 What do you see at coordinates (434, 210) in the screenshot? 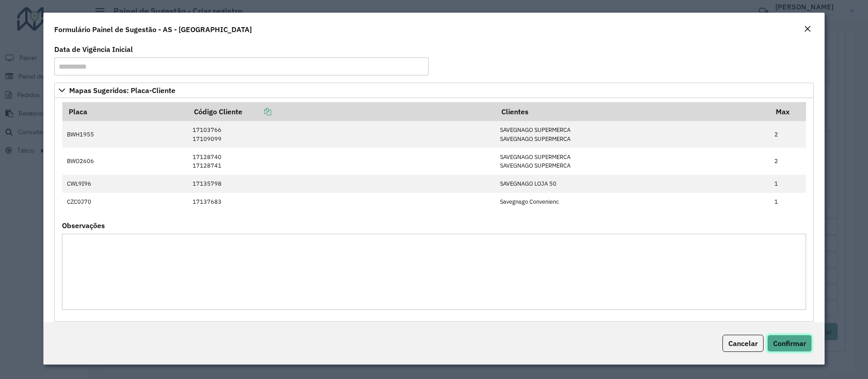
I see `div: Mapas Sugeridos: Placa-Cliente` at bounding box center [434, 210].